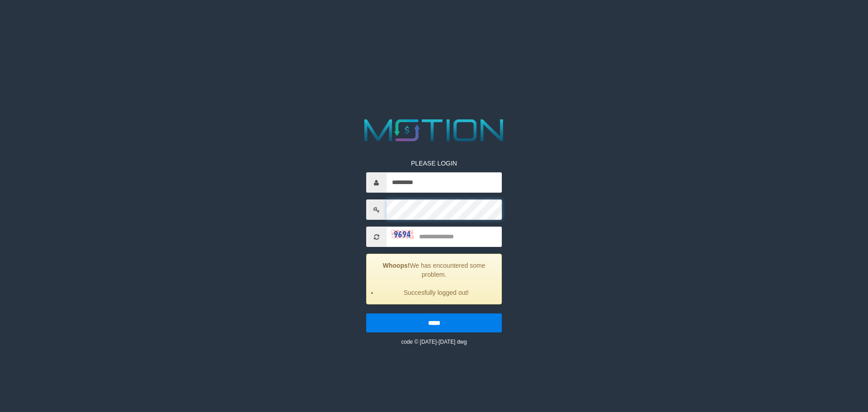 This screenshot has width=868, height=412. Describe the element at coordinates (434, 279) in the screenshot. I see `div: We has encountered some problem.` at that location.